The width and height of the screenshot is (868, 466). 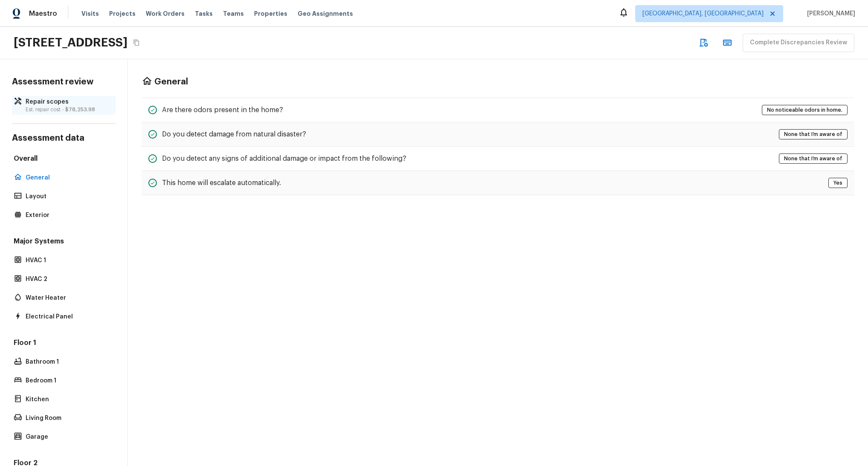 I want to click on h5: Do you detect any signs of additional damage or impact from the following?, so click(x=284, y=159).